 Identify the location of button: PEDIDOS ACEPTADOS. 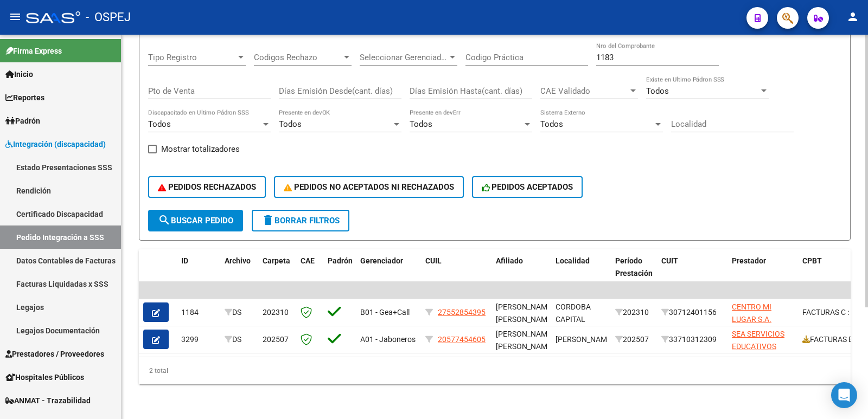
(527, 187).